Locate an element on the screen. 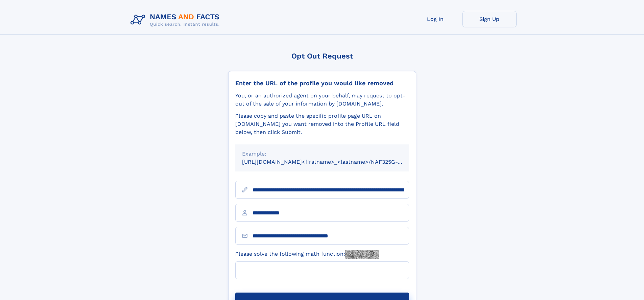  div: You, or an authorized agent on your behalf, may request to opt-out of the sale of your informatio... is located at coordinates (322, 100).